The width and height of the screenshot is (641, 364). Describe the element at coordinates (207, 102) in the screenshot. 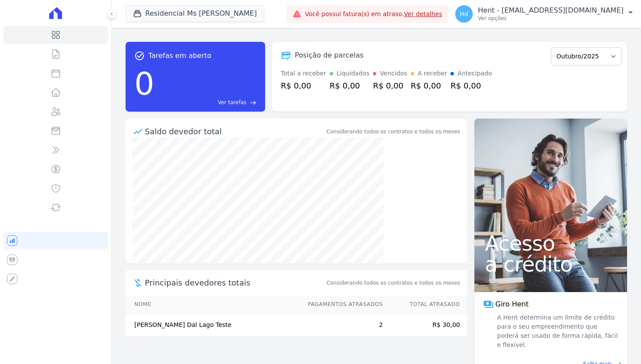

I see `a: Ver tarefas east` at that location.